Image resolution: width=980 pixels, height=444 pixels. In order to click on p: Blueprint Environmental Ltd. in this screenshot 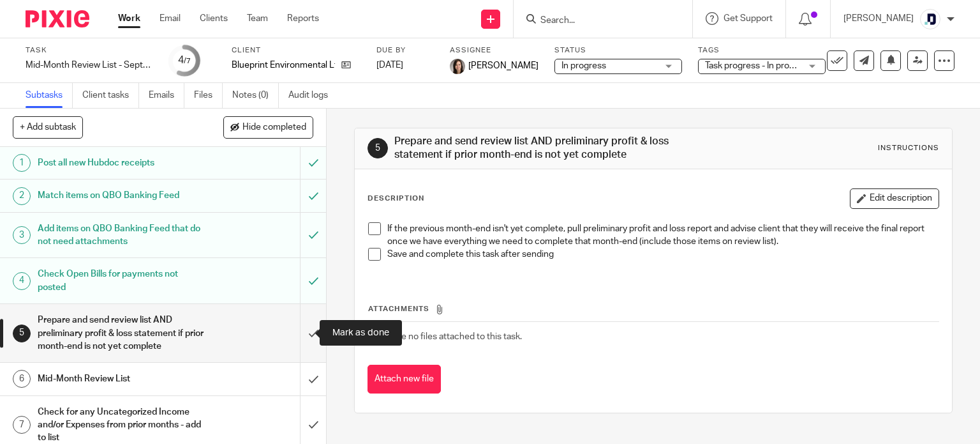, I will do `click(283, 65)`.